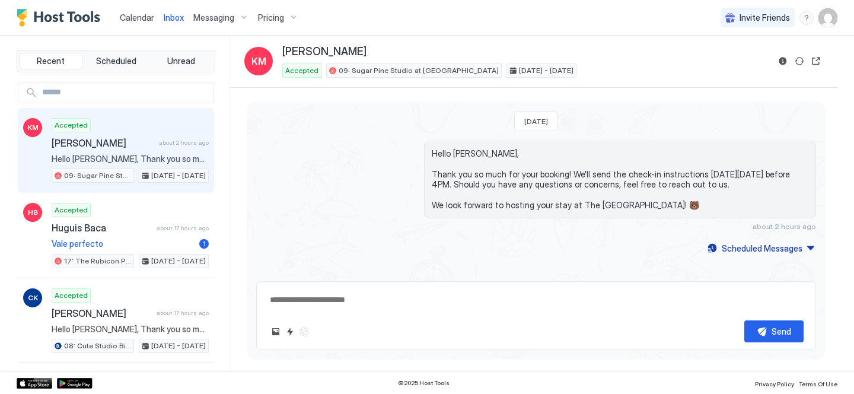 The image size is (854, 394). Describe the element at coordinates (123, 244) in the screenshot. I see `span: Vale perfecto` at that location.